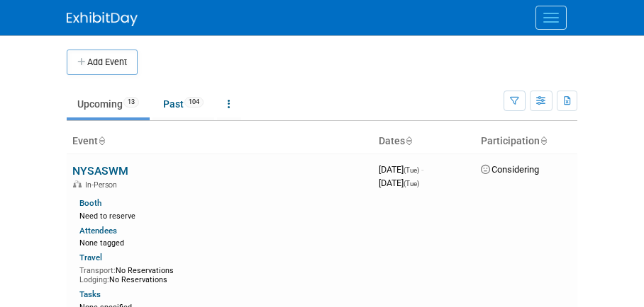 The image size is (644, 307). What do you see at coordinates (183, 104) in the screenshot?
I see `a: Past104` at bounding box center [183, 104].